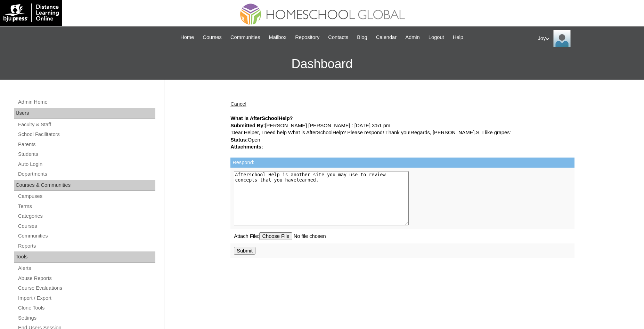 The image size is (644, 329). Describe the element at coordinates (243, 163) in the screenshot. I see `label: Respond:` at that location.